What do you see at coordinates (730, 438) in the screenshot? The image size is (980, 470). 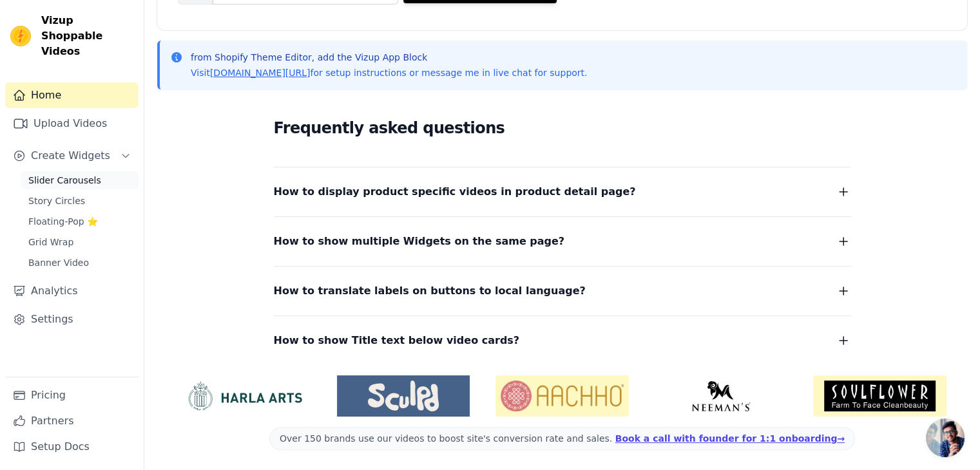 I see `a: Book a call with founder for 1:1 onboarding` at bounding box center [730, 438].